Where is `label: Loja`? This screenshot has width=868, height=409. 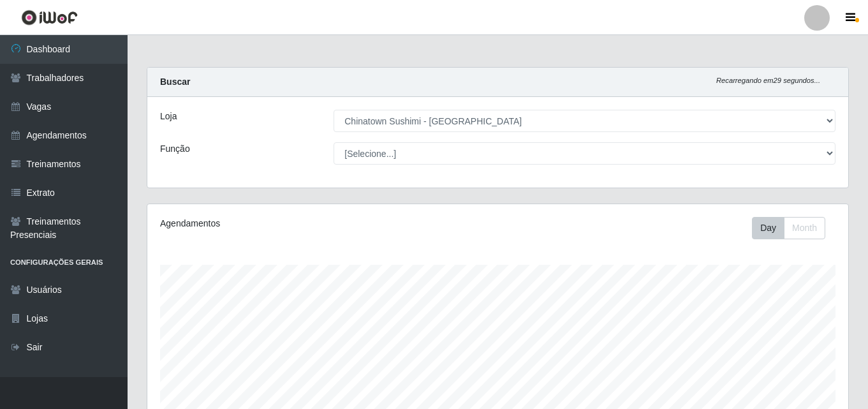 label: Loja is located at coordinates (168, 116).